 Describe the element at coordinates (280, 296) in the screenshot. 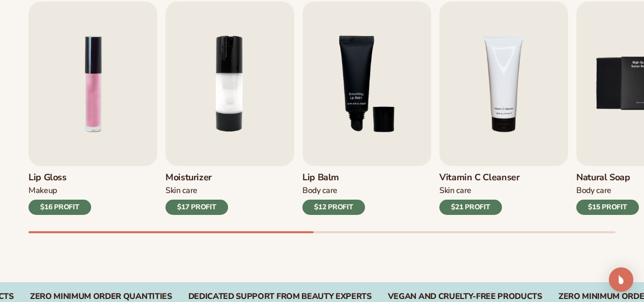

I see `div: DEDICATED SUPPORT FROM BEAUTY EXPERTS` at that location.